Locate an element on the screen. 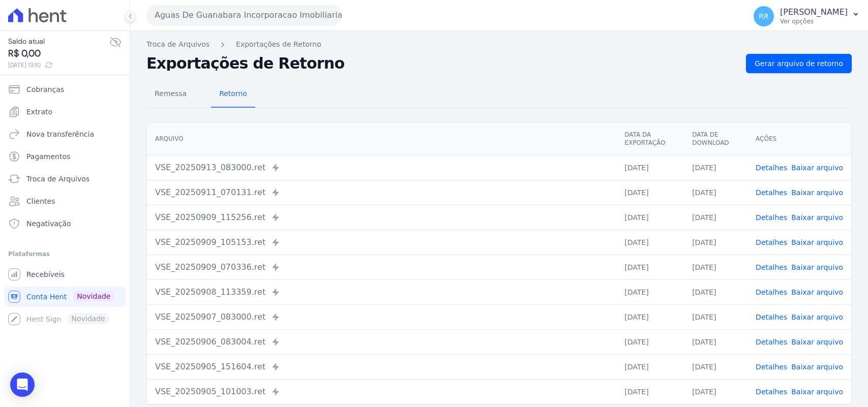  span: RR is located at coordinates (764, 16).